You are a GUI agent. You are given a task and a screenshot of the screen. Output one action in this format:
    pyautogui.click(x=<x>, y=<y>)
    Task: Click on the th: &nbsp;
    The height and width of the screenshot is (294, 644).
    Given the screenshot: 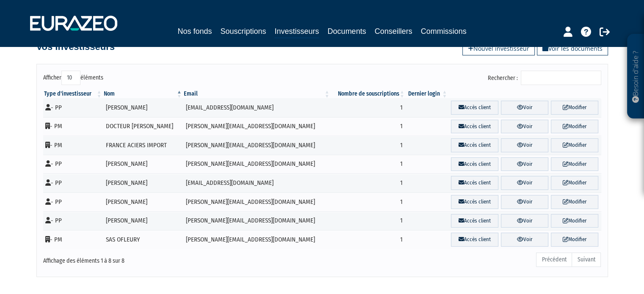 What is the action you would take?
    pyautogui.click(x=524, y=94)
    